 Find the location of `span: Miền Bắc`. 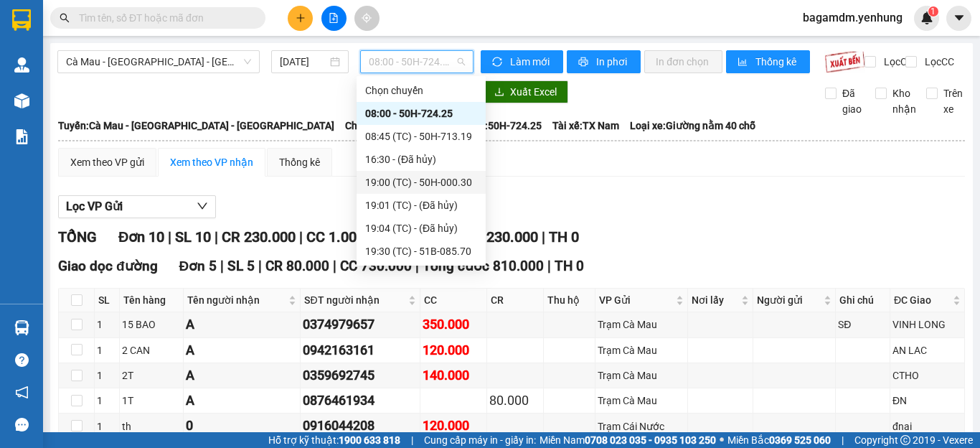

span: Miền Bắc is located at coordinates (779, 440).